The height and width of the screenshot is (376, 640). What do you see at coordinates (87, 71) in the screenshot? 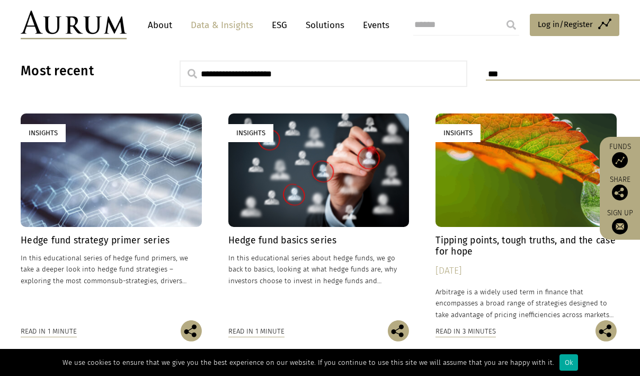
I see `h3: Most recent` at bounding box center [87, 71].